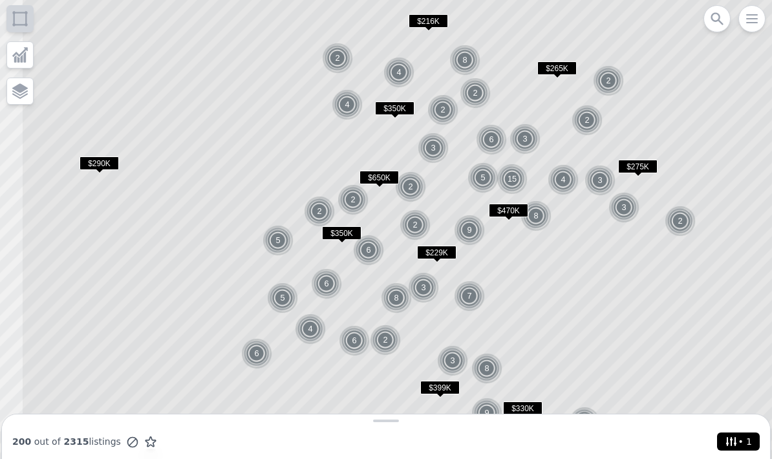  Describe the element at coordinates (638, 169) in the screenshot. I see `div: $275K` at that location.